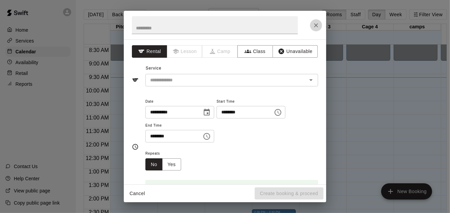 The height and width of the screenshot is (213, 450). What do you see at coordinates (207, 136) in the screenshot?
I see `button: Choose time, selected time is 11:45 AM` at bounding box center [207, 136].